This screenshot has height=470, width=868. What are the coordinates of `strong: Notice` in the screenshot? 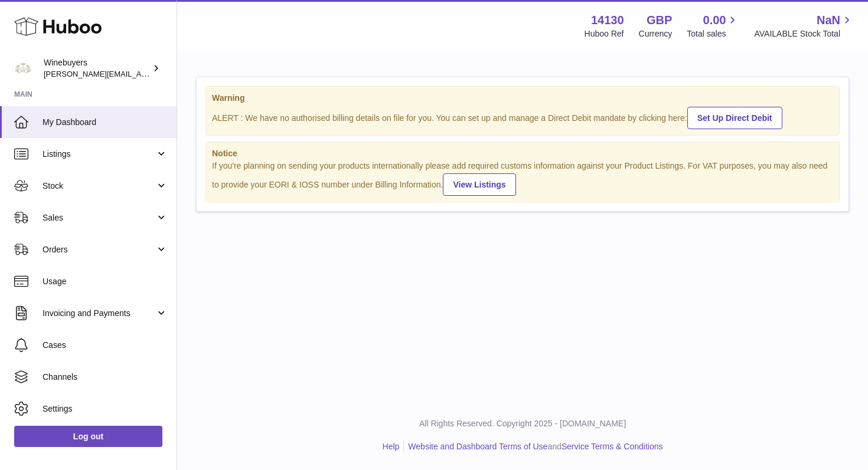 It's located at (523, 154).